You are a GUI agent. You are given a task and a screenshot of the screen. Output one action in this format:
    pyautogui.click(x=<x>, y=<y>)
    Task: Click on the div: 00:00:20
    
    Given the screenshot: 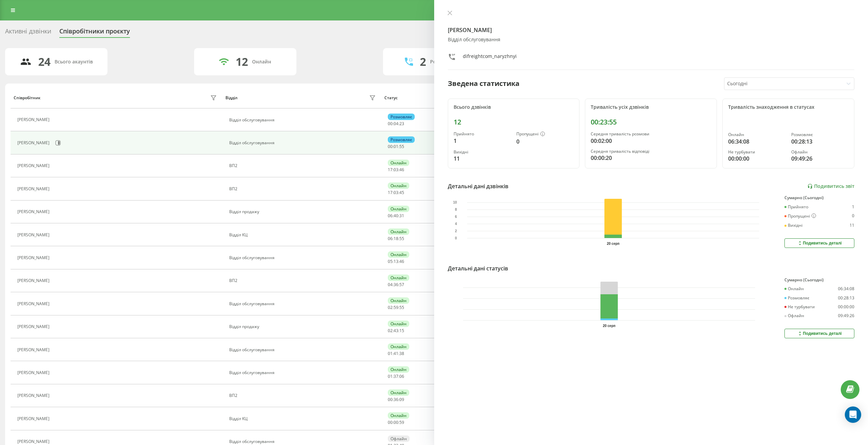 What is the action you would take?
    pyautogui.click(x=651, y=158)
    